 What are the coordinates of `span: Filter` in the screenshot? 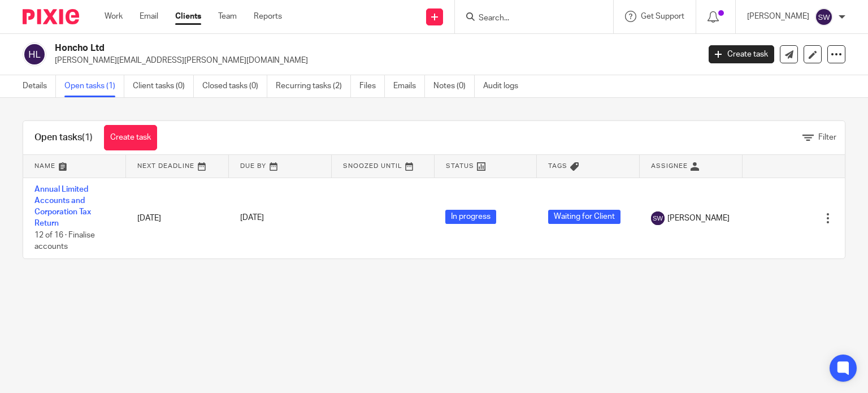 It's located at (827, 137).